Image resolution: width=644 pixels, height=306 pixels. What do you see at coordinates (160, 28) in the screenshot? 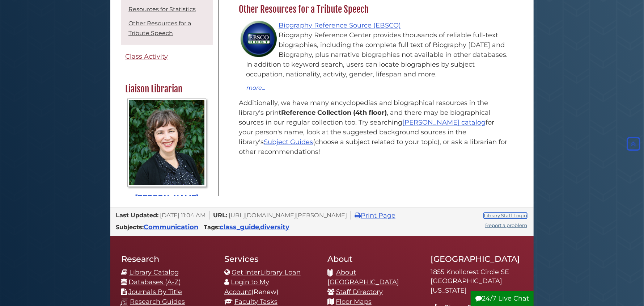
I see `a: Other Resources for a Tribute Speech` at bounding box center [160, 28].